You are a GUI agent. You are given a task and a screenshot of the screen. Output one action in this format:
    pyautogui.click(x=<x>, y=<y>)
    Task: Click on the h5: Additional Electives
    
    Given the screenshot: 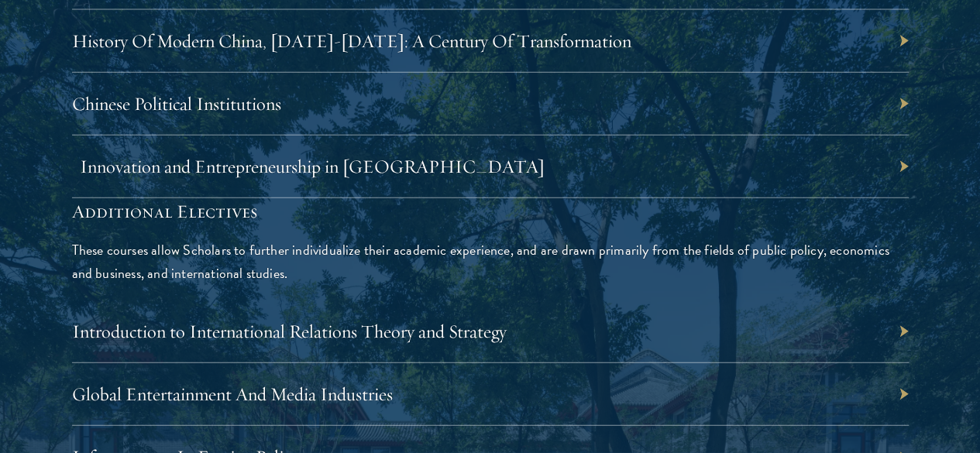 What is the action you would take?
    pyautogui.click(x=490, y=211)
    